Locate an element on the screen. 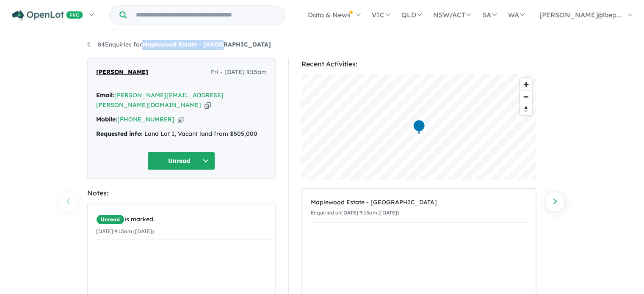 This screenshot has height=294, width=644. strong: Mobile: is located at coordinates (106, 119).